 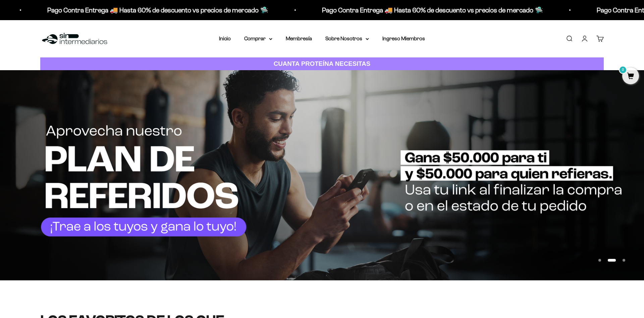 What do you see at coordinates (404, 38) in the screenshot?
I see `a: Ingreso Miembros` at bounding box center [404, 38].